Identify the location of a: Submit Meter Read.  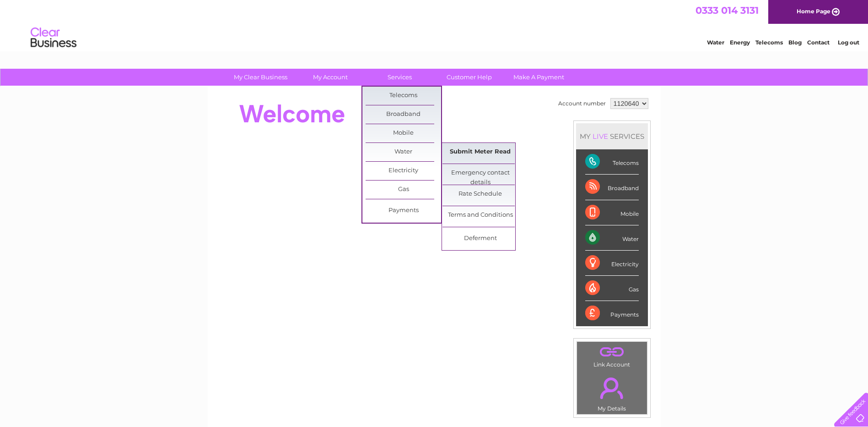
(480, 152).